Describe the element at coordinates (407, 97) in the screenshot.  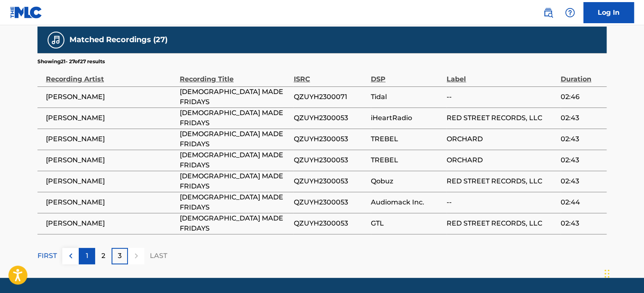
I see `span: Tidal` at that location.